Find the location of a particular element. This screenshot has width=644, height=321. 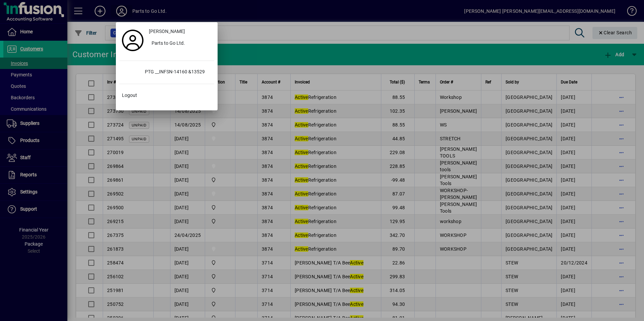

button: Parts to Go Ltd. is located at coordinates (181, 43).